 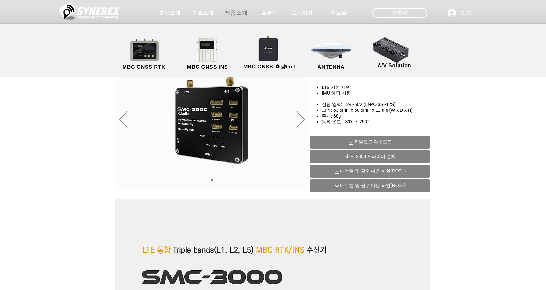 I want to click on a: 01, so click(x=212, y=180).